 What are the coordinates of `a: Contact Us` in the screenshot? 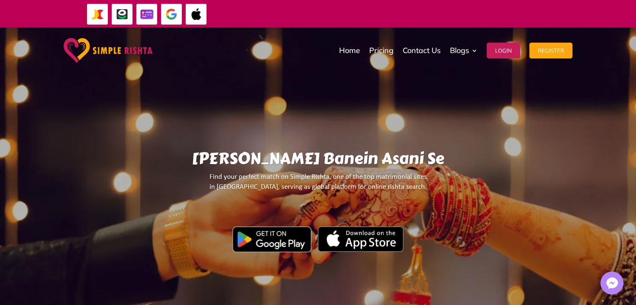 It's located at (422, 51).